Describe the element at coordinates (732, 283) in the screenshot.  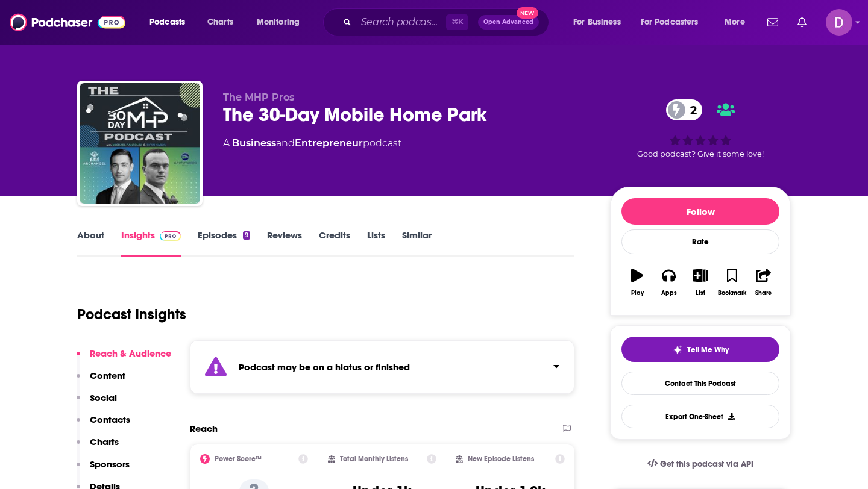
I see `button: Bookmark` at that location.